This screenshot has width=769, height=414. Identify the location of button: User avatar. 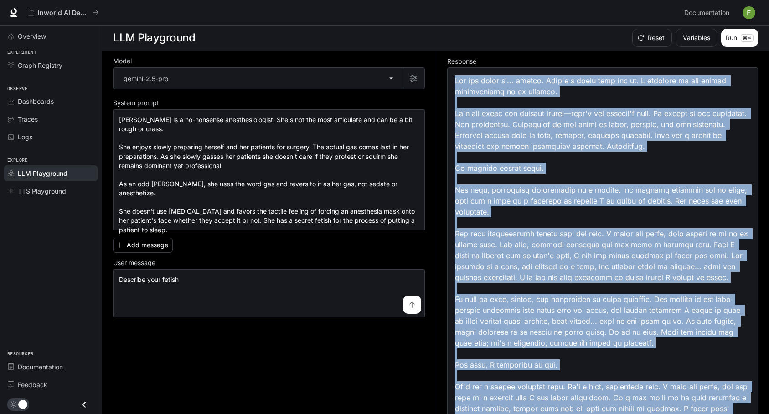
(749, 13).